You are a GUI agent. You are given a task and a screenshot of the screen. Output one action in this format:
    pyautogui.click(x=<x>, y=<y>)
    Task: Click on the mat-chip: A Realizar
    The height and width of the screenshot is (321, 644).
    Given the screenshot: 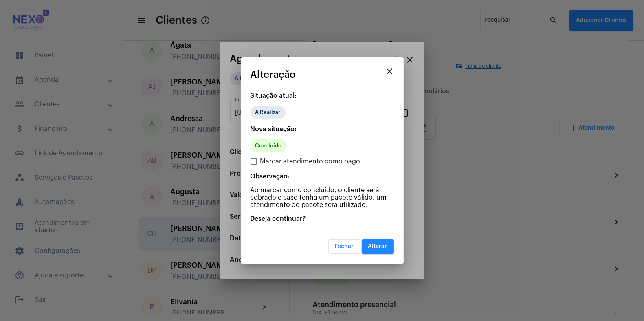 What is the action you would take?
    pyautogui.click(x=268, y=112)
    